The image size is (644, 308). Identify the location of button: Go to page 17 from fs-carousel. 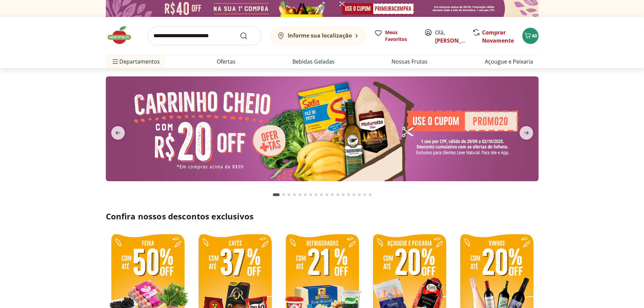
(364, 195).